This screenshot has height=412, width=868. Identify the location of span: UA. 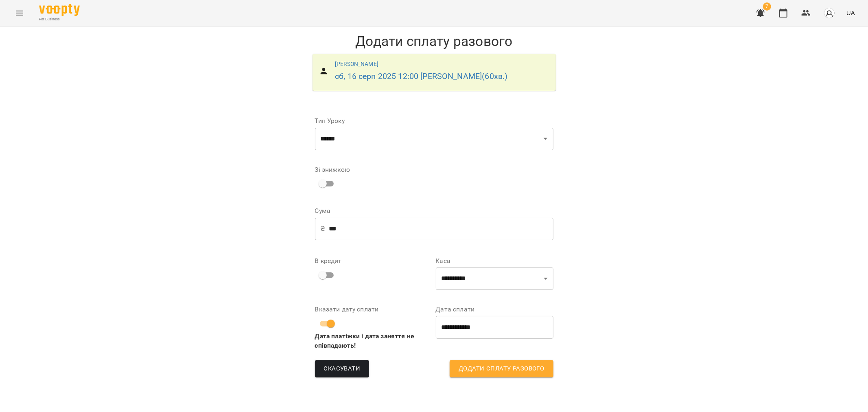
(851, 12).